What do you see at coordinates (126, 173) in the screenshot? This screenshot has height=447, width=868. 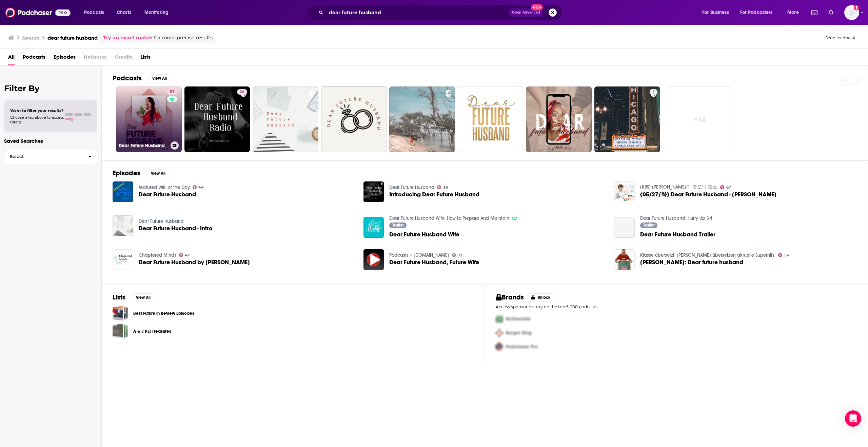 I see `h2: Episodes` at bounding box center [126, 173].